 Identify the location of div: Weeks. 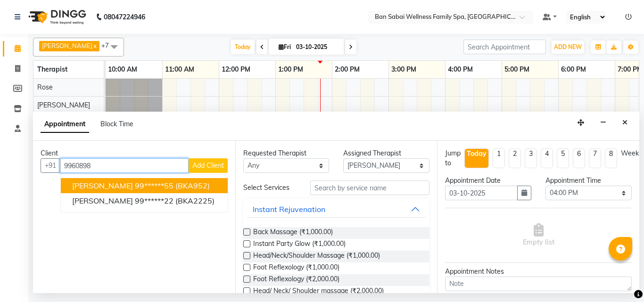
(631, 153).